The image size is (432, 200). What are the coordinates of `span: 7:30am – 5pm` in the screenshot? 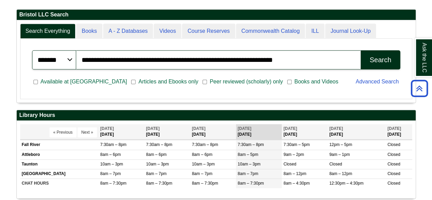 It's located at (297, 145).